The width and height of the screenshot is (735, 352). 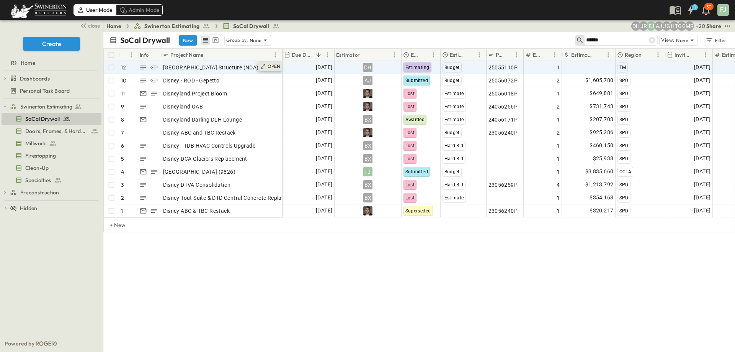 What do you see at coordinates (144, 55) in the screenshot?
I see `div: Info` at bounding box center [144, 55].